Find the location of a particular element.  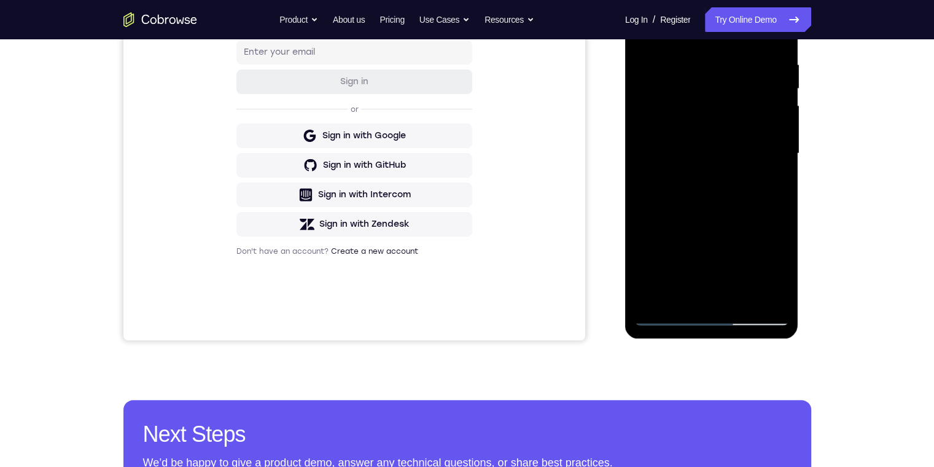

a: Go to the home page is located at coordinates (160, 20).